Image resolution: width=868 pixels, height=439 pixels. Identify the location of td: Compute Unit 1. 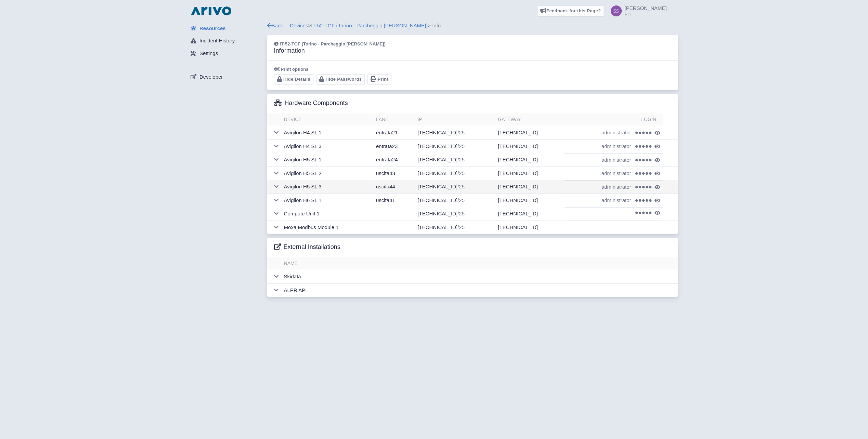
(327, 214).